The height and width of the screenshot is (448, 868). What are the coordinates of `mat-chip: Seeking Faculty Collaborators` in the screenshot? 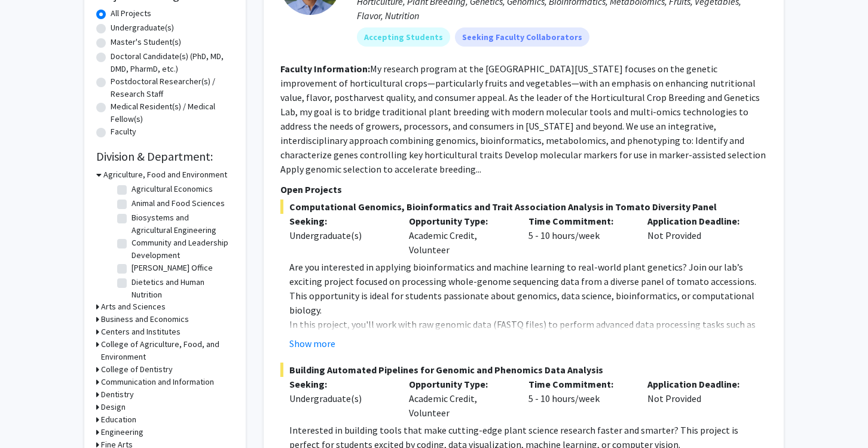 It's located at (522, 37).